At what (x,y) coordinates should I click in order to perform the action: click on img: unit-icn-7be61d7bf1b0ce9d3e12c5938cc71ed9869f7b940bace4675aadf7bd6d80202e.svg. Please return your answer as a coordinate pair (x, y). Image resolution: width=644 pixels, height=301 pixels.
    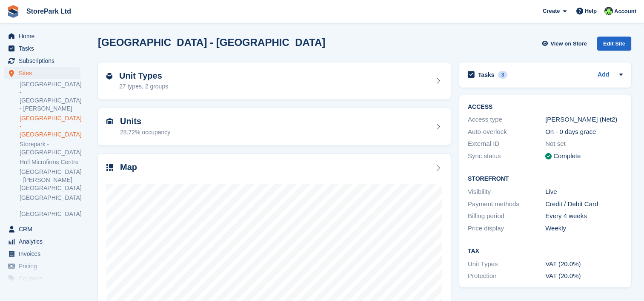
    Looking at the image, I should click on (110, 121).